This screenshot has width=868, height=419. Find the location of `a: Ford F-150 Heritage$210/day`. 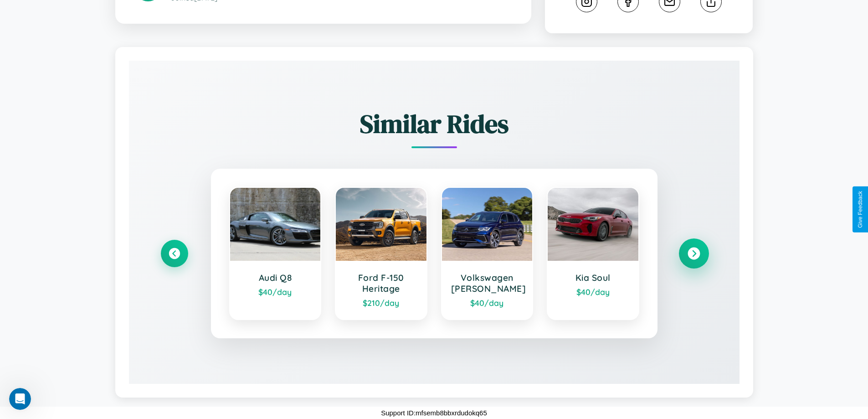

a: Ford F-150 Heritage$210/day is located at coordinates (381, 254).